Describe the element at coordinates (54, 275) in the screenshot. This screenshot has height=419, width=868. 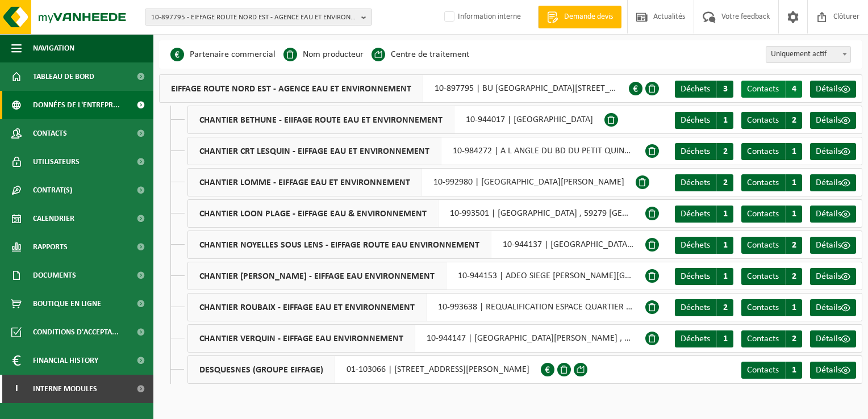
I see `span: Documents` at that location.